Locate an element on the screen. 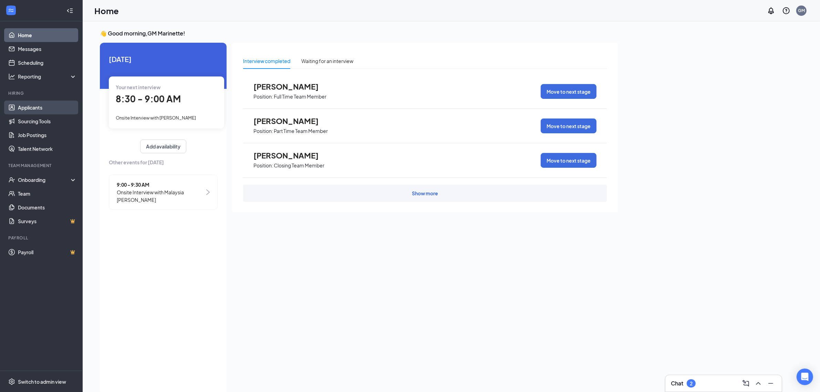 This screenshot has width=820, height=392. div: Interview completed is located at coordinates (266, 61).